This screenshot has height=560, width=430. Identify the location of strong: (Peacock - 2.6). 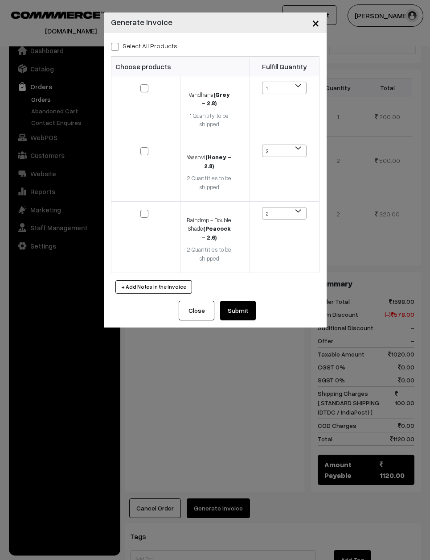
(216, 233).